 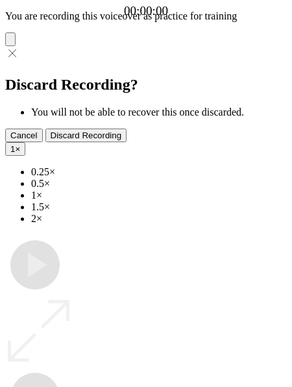 I want to click on a: 00:00:00, so click(x=146, y=11).